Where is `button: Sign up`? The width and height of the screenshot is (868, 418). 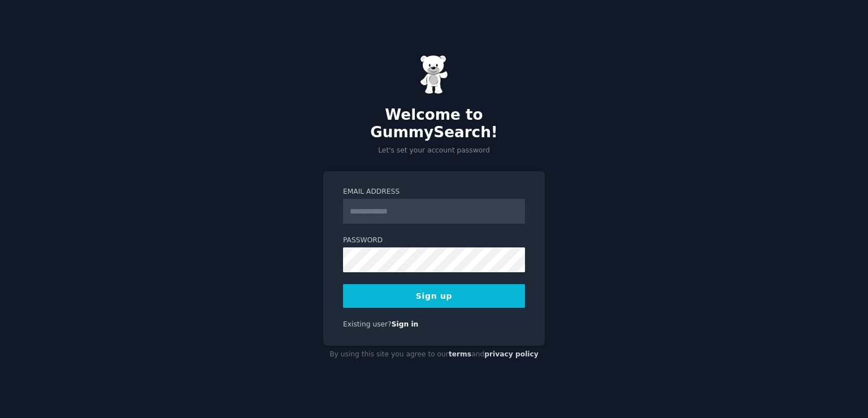
button: Sign up is located at coordinates (434, 296).